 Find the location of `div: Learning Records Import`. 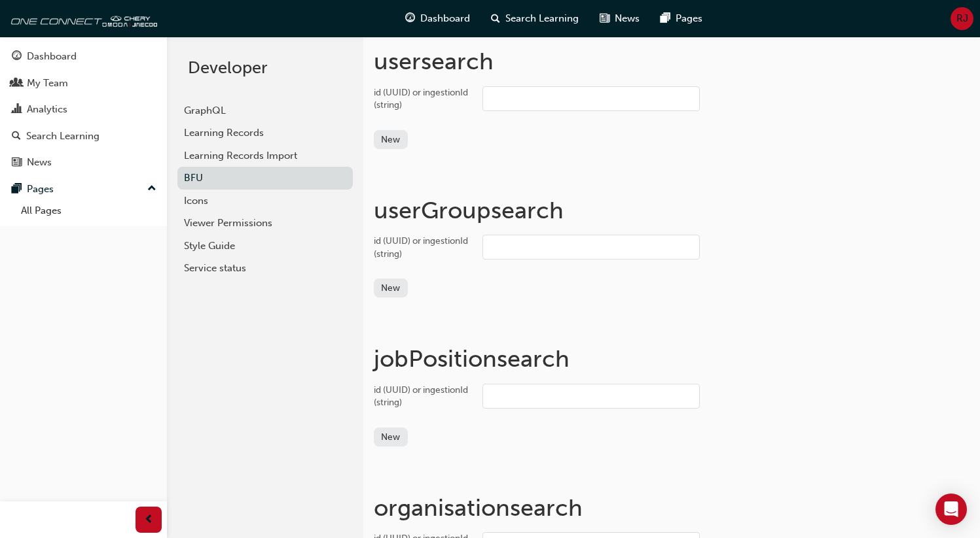

div: Learning Records Import is located at coordinates (265, 155).